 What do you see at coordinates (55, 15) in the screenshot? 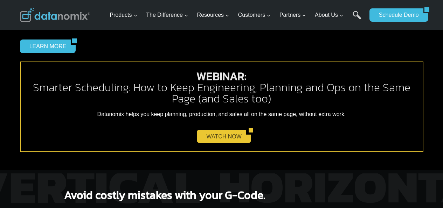
I see `img: Datanomix` at bounding box center [55, 15].